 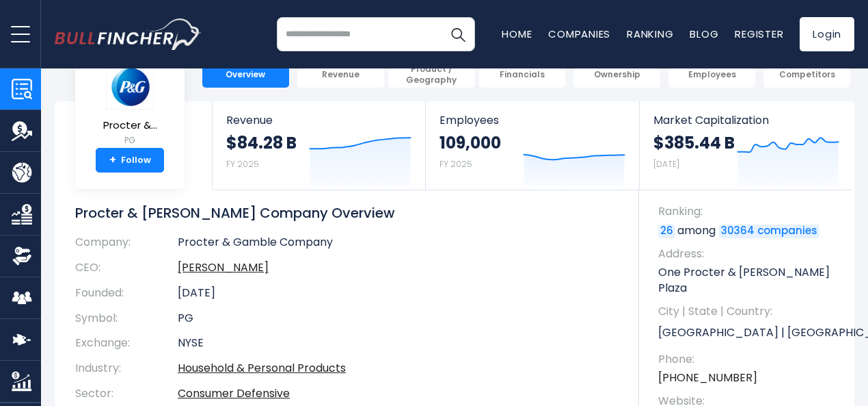 I want to click on th: CEO:, so click(x=126, y=268).